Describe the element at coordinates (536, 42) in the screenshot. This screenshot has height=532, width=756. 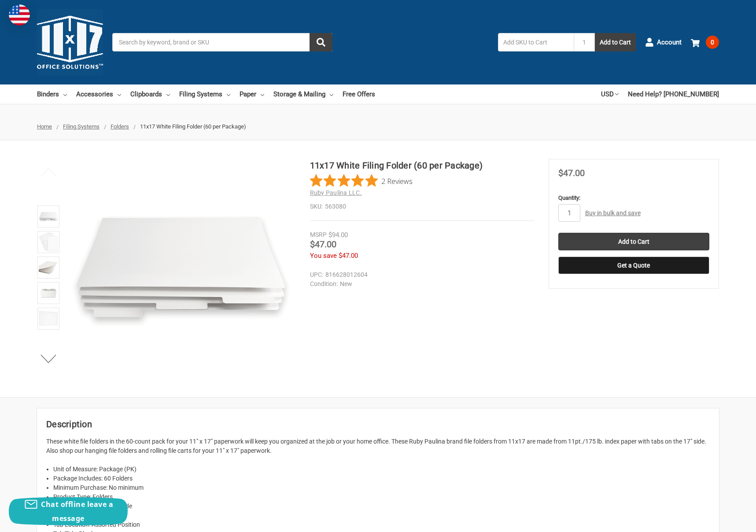
I see `input: Add SKU to Cart` at that location.